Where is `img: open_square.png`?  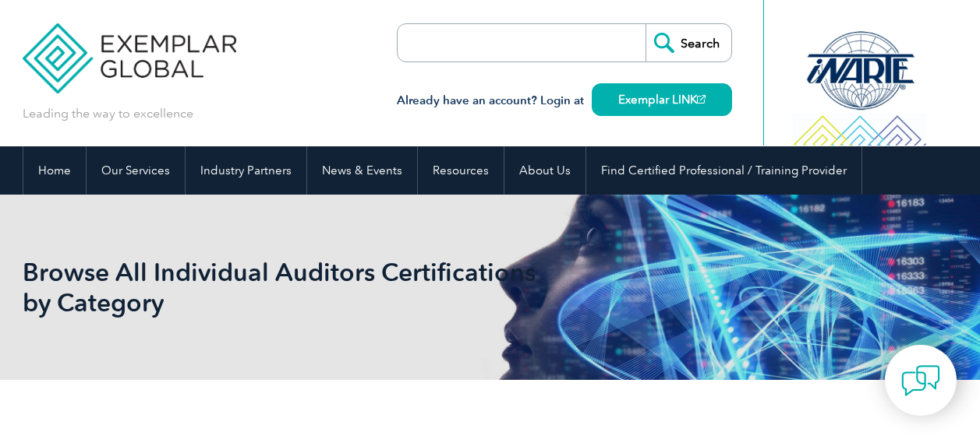 img: open_square.png is located at coordinates (701, 99).